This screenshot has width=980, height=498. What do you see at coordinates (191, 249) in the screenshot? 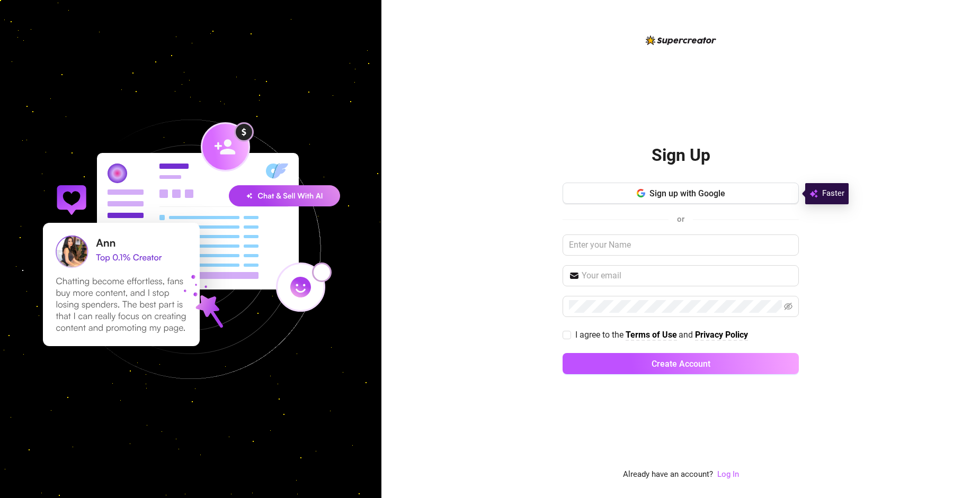
I see `img: signup-background-D0MIrEPF.svg` at bounding box center [191, 249].